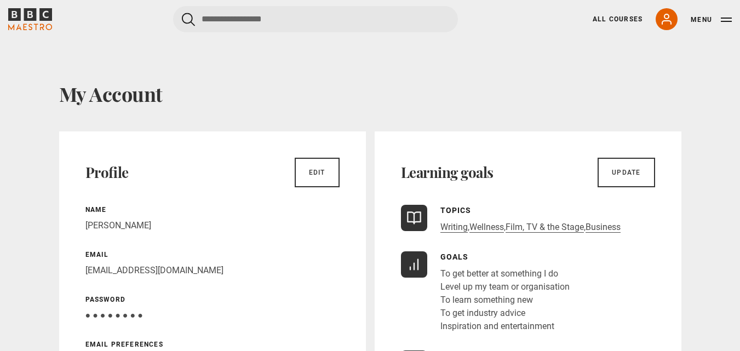 The image size is (740, 351). What do you see at coordinates (212, 344) in the screenshot?
I see `p: Email preferences` at bounding box center [212, 344].